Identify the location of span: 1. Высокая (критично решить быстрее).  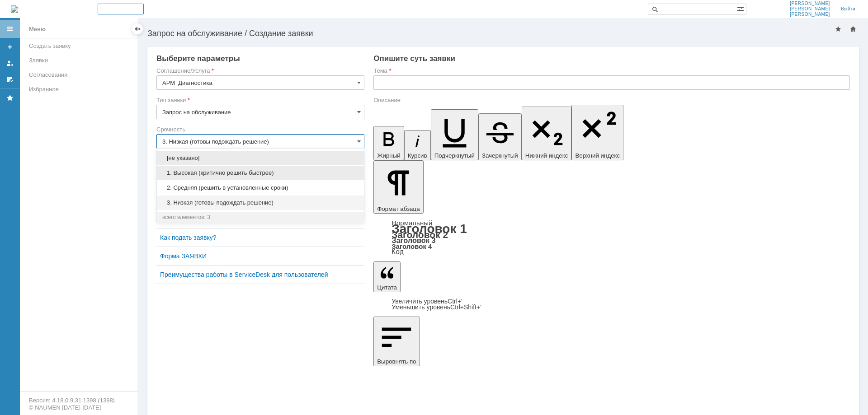
(260, 173).